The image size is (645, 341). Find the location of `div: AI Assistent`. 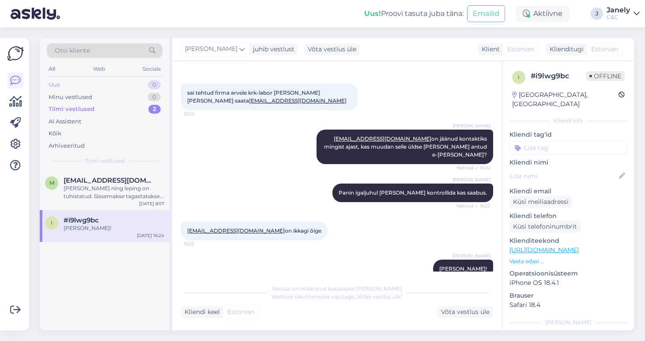

div: AI Assistent is located at coordinates (65, 121).